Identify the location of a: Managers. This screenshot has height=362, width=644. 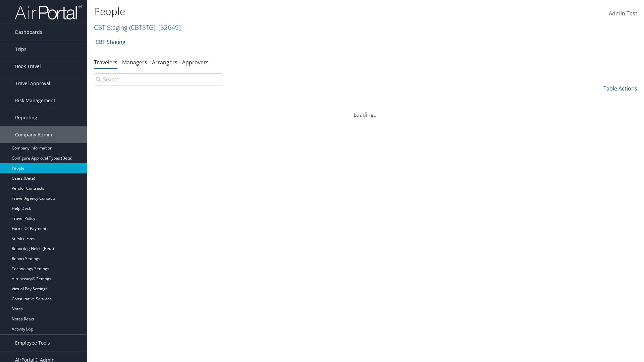
(134, 62).